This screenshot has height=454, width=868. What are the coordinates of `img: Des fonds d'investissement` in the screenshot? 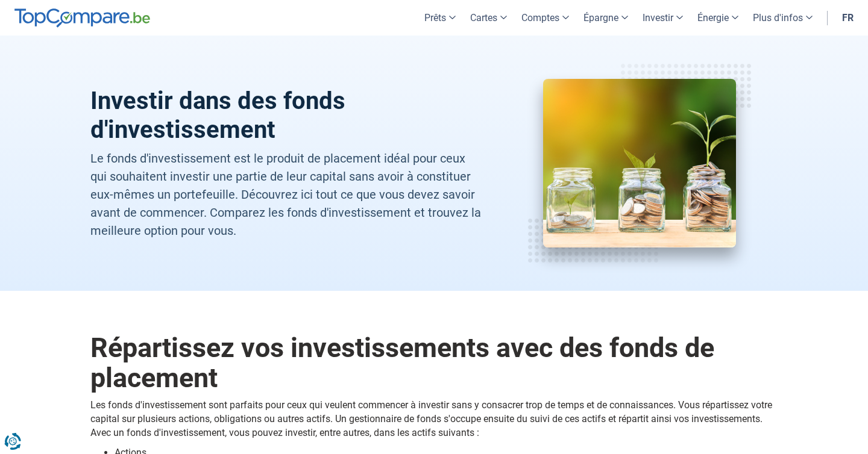 It's located at (639, 163).